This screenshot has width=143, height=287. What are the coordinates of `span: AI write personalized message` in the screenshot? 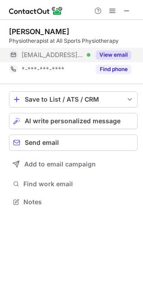 It's located at (73, 121).